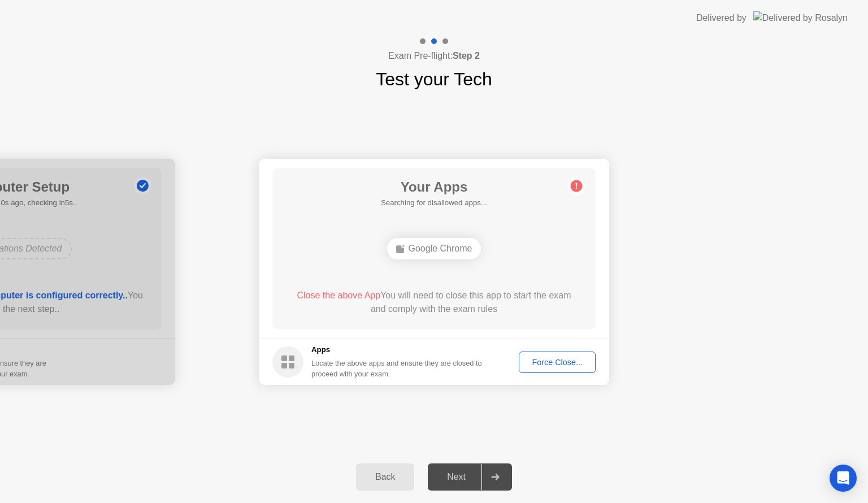  Describe the element at coordinates (843, 478) in the screenshot. I see `div: Open Intercom Messenger` at that location.